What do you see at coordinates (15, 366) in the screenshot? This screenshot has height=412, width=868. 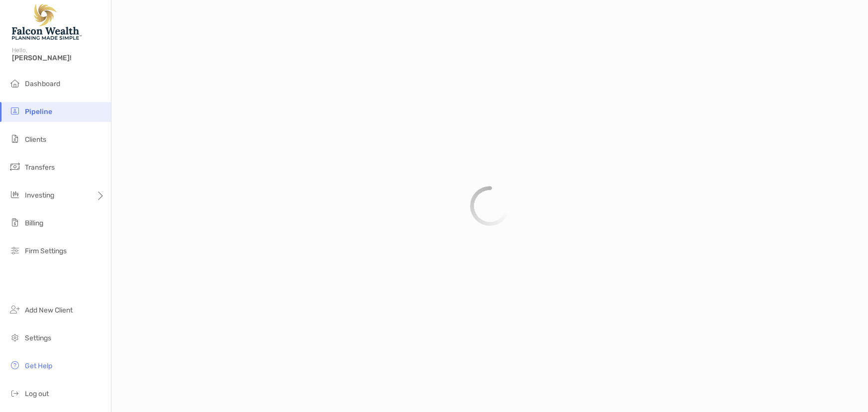 I see `img: get-help icon` at bounding box center [15, 366].